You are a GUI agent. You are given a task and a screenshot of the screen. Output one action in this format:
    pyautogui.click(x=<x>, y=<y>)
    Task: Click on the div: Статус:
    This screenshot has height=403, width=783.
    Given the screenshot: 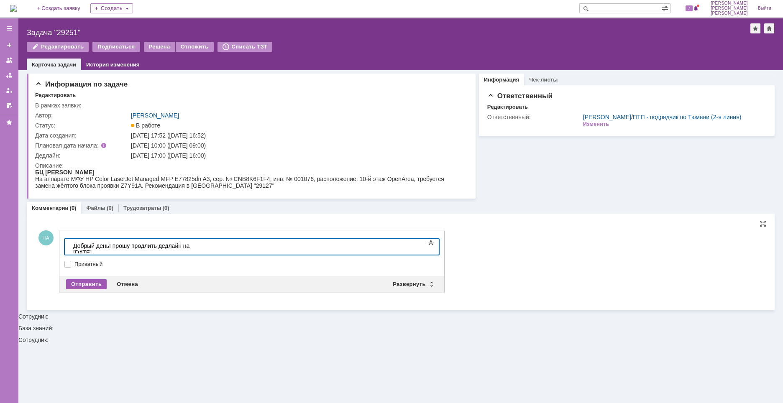 What is the action you would take?
    pyautogui.click(x=82, y=125)
    